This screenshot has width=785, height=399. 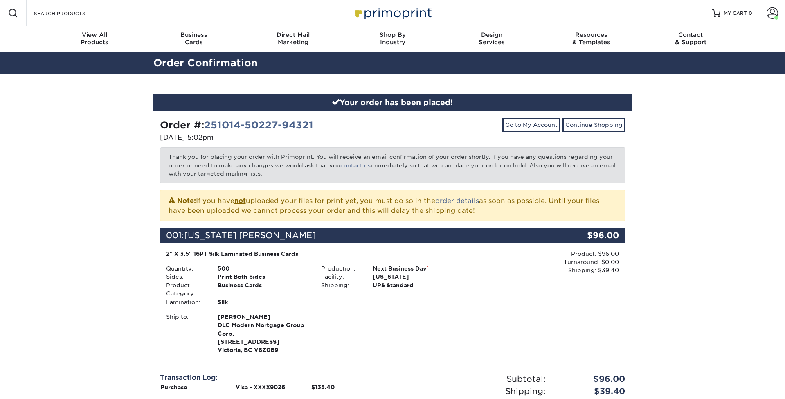 I want to click on div: & Templates, so click(x=591, y=38).